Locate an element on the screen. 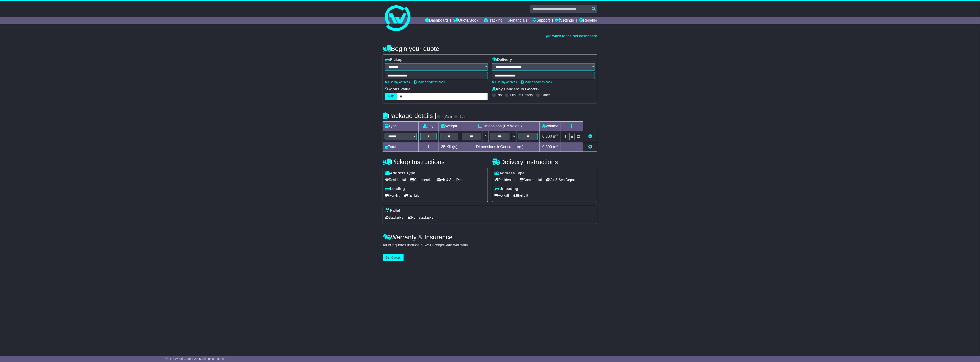  label: lb/in is located at coordinates (462, 117).